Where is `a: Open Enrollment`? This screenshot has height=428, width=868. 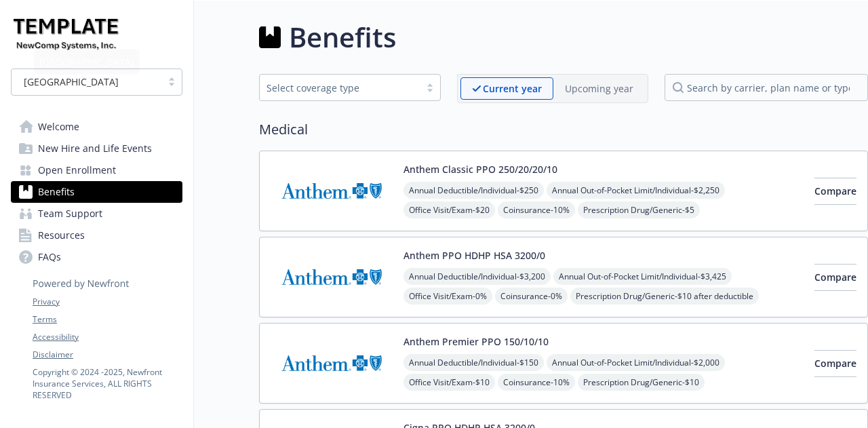
a: Open Enrollment is located at coordinates (96, 170).